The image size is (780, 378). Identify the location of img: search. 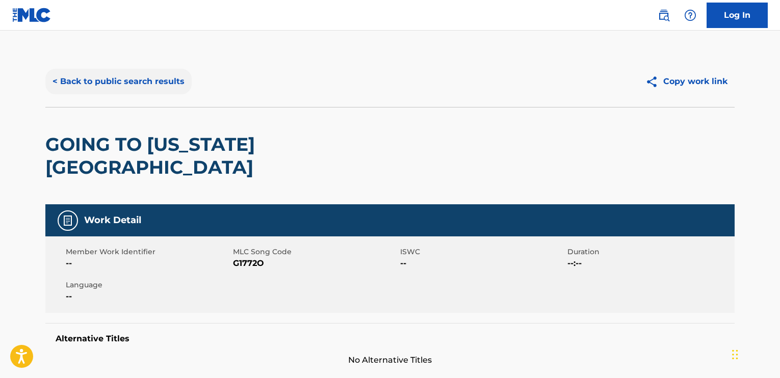
(664, 15).